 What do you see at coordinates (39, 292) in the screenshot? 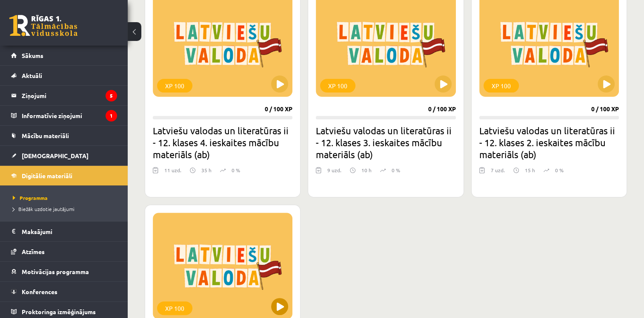
I see `span: Konferences` at bounding box center [39, 292].